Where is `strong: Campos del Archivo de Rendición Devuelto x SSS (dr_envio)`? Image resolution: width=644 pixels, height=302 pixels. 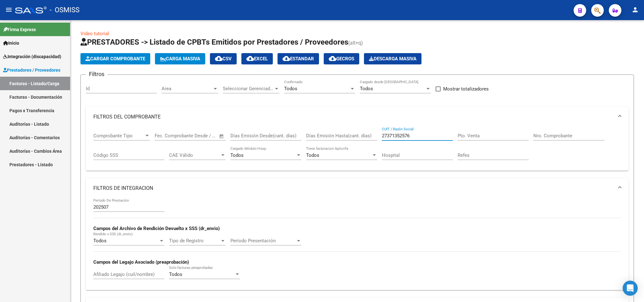
strong: Campos del Archivo de Rendición Devuelto x SSS (dr_envio) is located at coordinates (157, 228).